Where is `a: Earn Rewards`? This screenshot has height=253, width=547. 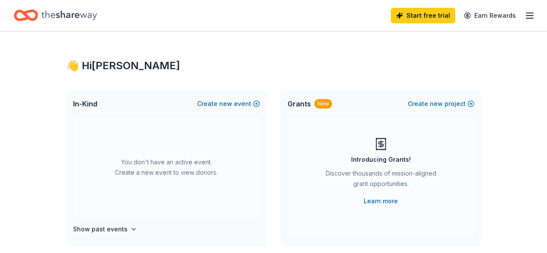
a: Earn Rewards is located at coordinates (490, 16).